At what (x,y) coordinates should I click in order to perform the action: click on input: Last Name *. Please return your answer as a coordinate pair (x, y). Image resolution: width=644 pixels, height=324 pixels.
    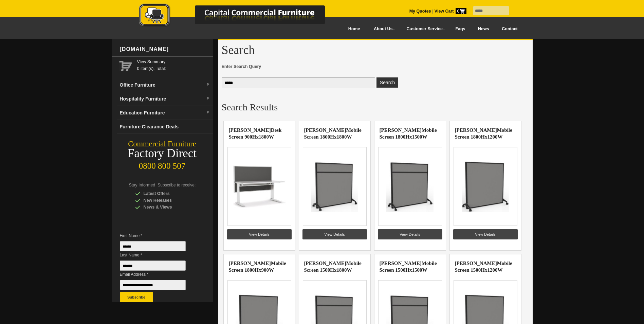
    Looking at the image, I should click on (153, 266).